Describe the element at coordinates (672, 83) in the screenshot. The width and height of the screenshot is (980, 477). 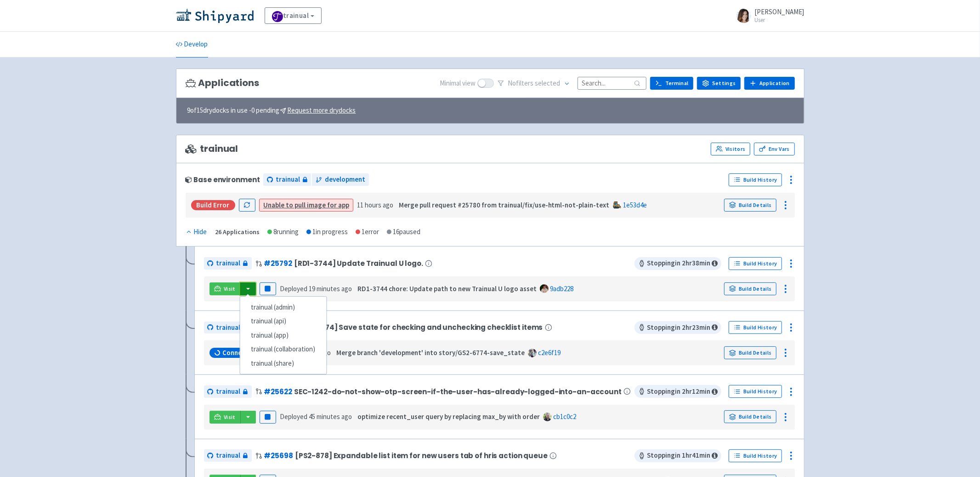
I see `a: Terminal` at that location.